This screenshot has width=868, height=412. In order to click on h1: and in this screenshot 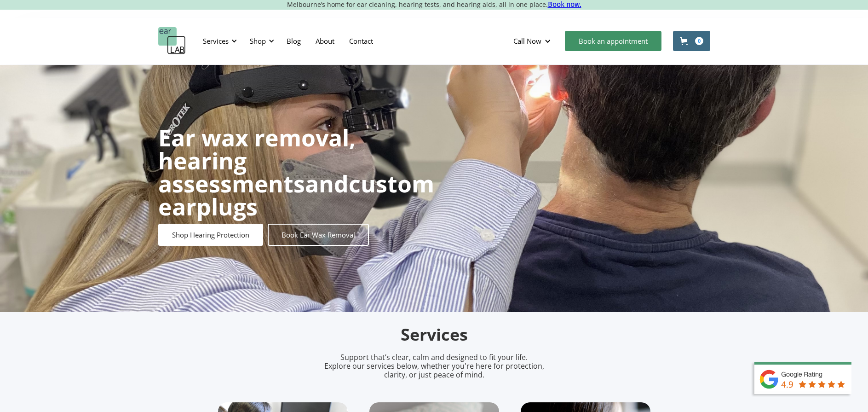, I will do `click(296, 172)`.